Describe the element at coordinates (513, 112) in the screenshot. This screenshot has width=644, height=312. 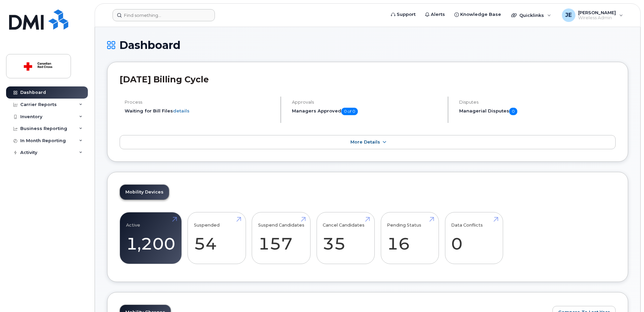
I see `span: 0` at that location.